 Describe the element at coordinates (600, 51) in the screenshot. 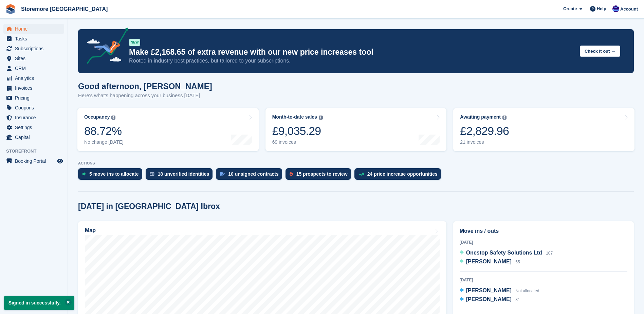

I see `button: Check it out →` at that location.